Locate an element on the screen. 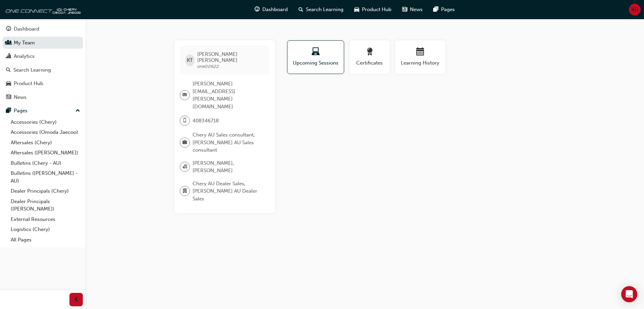 Image resolution: width=644 pixels, height=309 pixels. a: Product Hub is located at coordinates (43, 83).